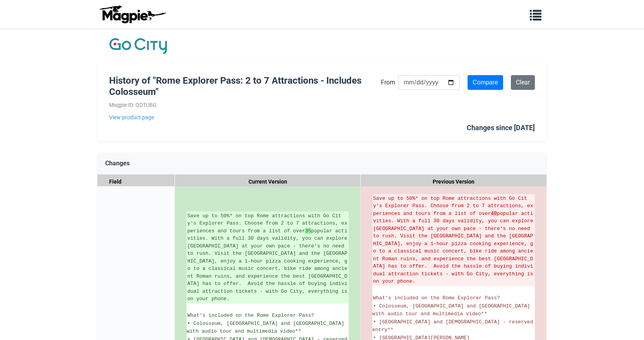 The width and height of the screenshot is (644, 340). Describe the element at coordinates (494, 213) in the screenshot. I see `strong: 40` at that location.